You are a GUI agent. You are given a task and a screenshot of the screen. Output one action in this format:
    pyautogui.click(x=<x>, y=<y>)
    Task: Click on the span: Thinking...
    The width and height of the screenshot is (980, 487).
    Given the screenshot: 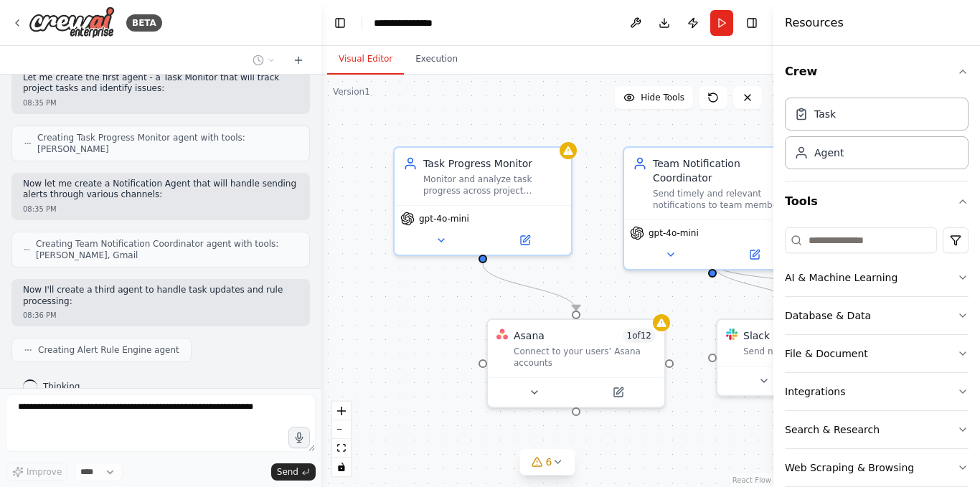 What is the action you would take?
    pyautogui.click(x=66, y=387)
    